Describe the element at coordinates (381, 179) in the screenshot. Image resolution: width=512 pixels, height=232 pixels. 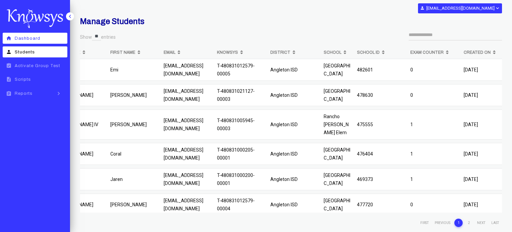
I see `p: 469373` at that location.